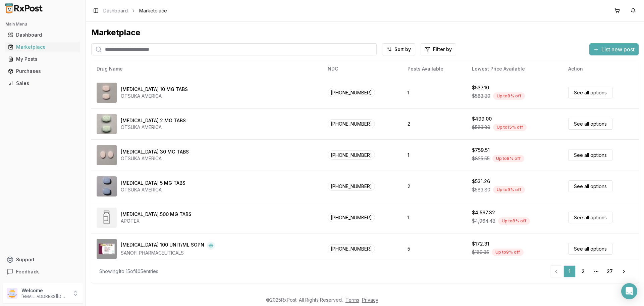 The height and width of the screenshot is (306, 644). I want to click on div: Sales, so click(43, 83).